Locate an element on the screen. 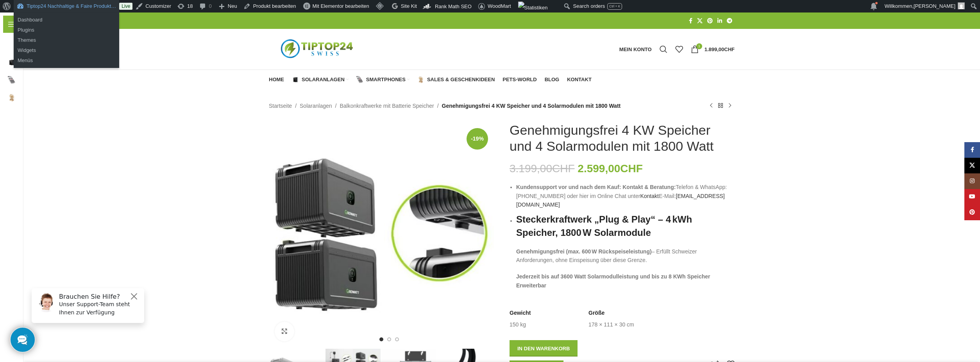 This screenshot has height=362, width=980. span: Sales & Geschenkideen is located at coordinates (461, 79).